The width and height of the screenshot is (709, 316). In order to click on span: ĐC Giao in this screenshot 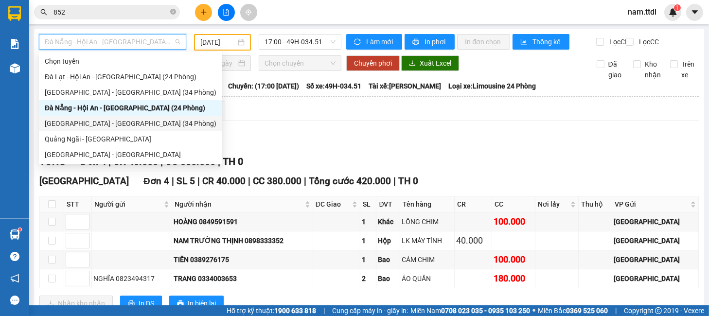, I will do `click(333, 204)`.